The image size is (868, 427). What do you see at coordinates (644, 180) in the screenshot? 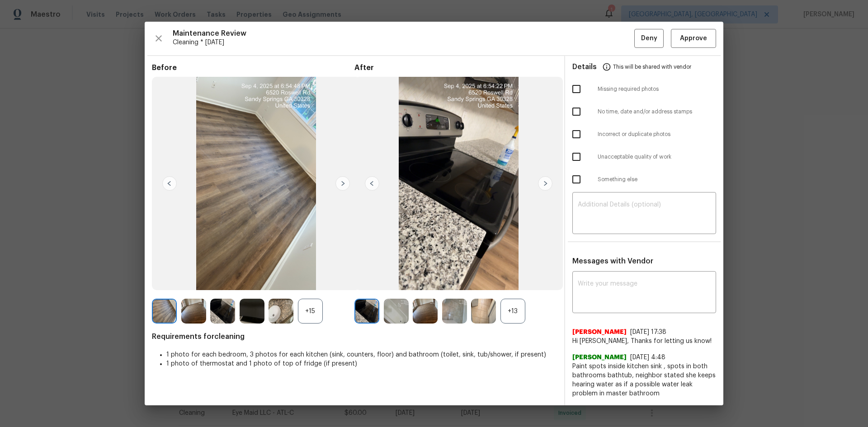
I see `div: Something else` at bounding box center [644, 180].